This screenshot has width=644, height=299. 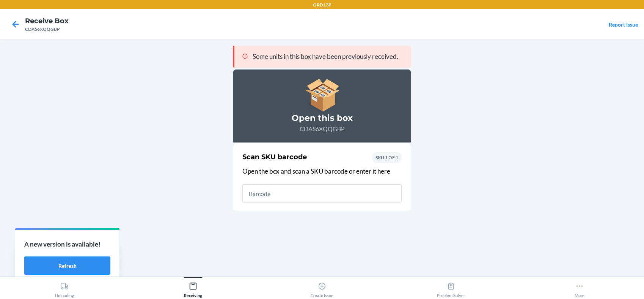 What do you see at coordinates (322, 193) in the screenshot?
I see `input: Barcode` at bounding box center [322, 193].